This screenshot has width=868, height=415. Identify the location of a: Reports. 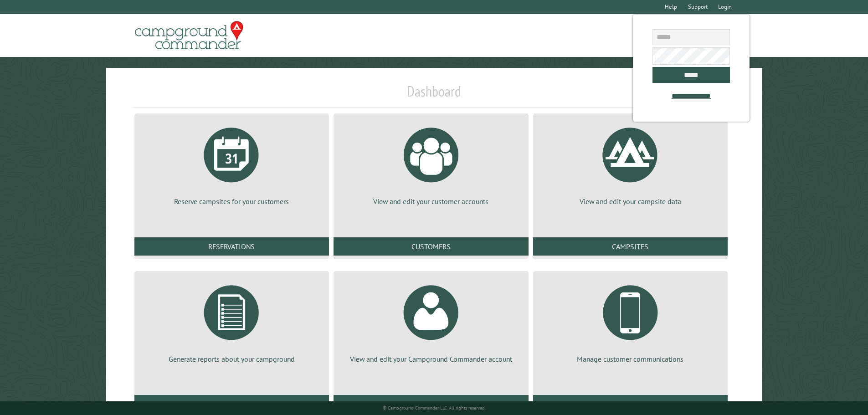
(231, 405).